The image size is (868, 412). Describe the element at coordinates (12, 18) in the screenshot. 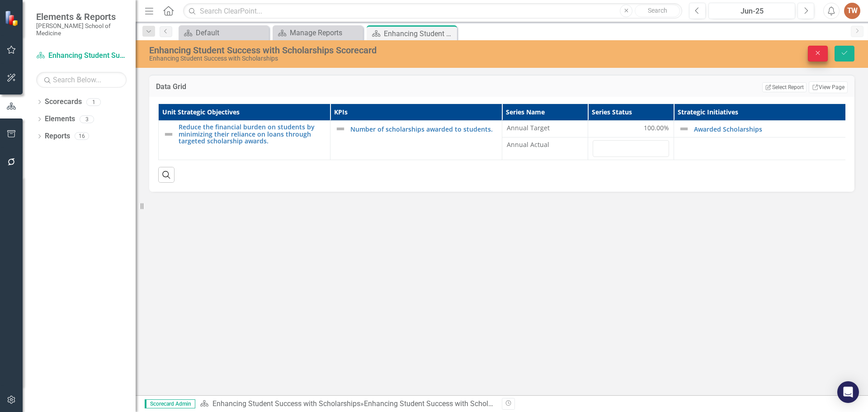

I see `img: ClearPoint Strategy` at that location.